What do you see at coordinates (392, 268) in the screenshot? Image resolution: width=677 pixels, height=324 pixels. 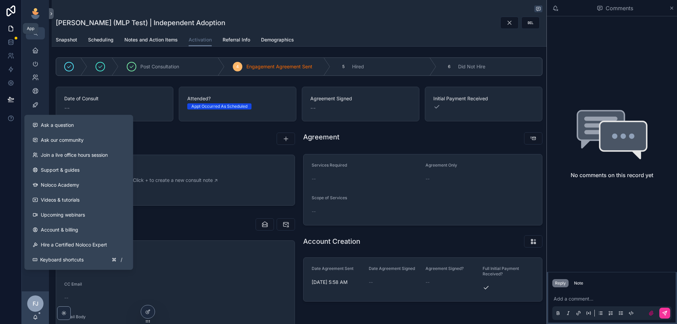 I see `span: Date Agreement Signed` at bounding box center [392, 268].